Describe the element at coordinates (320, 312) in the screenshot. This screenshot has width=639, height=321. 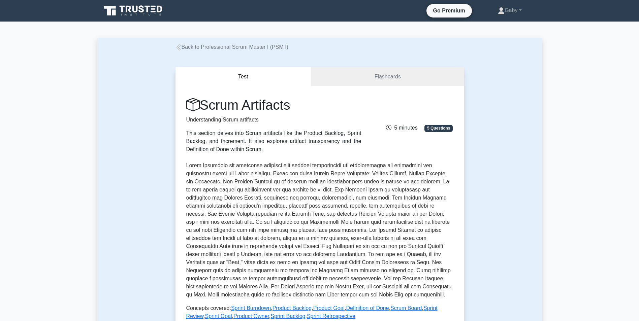
I see `p: Concepts covered: , , , , , , , , ,` at that location.